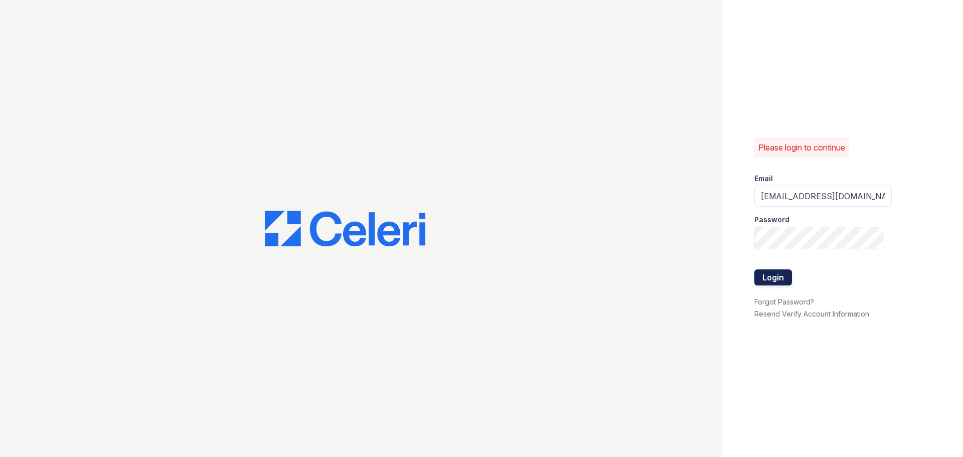 The image size is (963, 457). What do you see at coordinates (811, 313) in the screenshot?
I see `a: Resend Verify Account Information` at bounding box center [811, 313].